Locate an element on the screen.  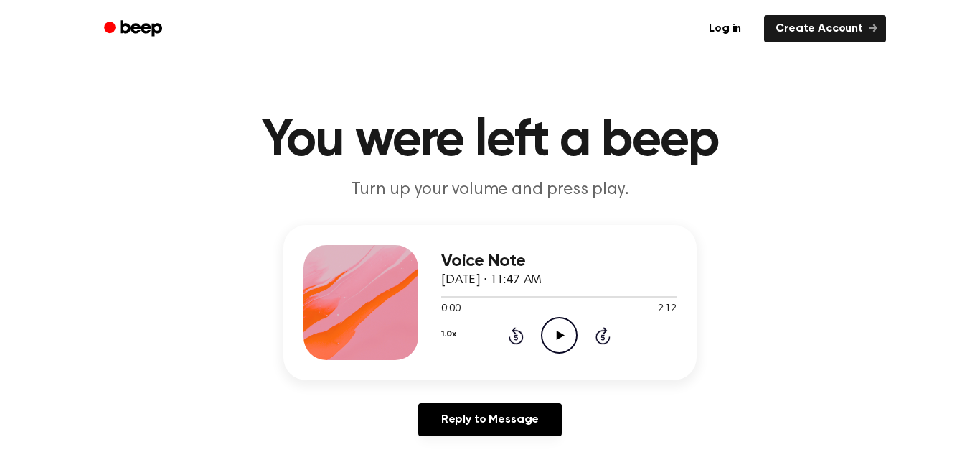
button: 1.0x is located at coordinates (448, 334).